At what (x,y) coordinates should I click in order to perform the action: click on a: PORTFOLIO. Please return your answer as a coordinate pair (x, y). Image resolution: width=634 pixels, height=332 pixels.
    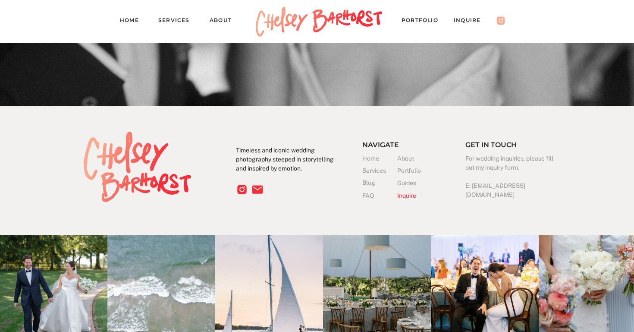
    Looking at the image, I should click on (424, 22).